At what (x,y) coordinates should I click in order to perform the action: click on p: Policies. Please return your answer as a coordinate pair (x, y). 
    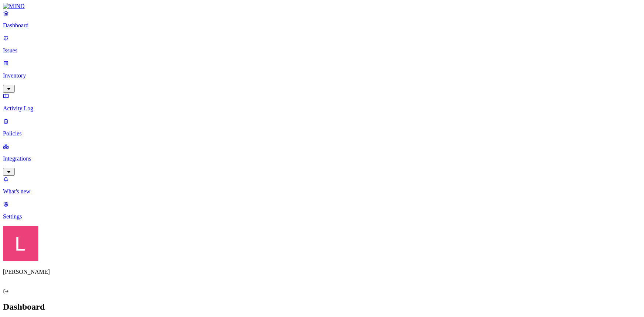
    Looking at the image, I should click on (322, 134).